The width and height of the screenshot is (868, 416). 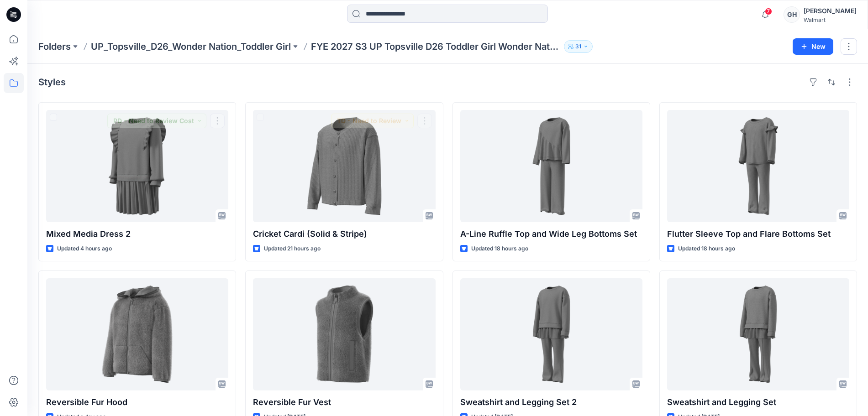 I want to click on span: 7, so click(x=769, y=11).